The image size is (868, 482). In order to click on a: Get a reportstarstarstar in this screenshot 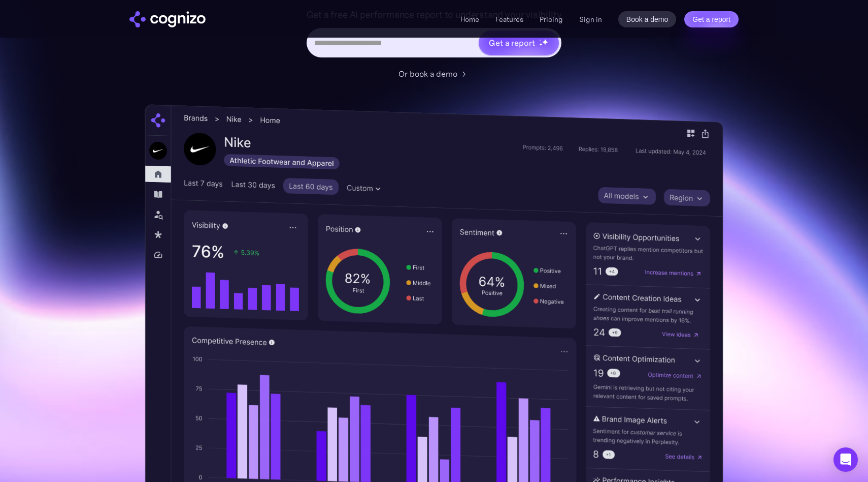, I will do `click(518, 42)`.